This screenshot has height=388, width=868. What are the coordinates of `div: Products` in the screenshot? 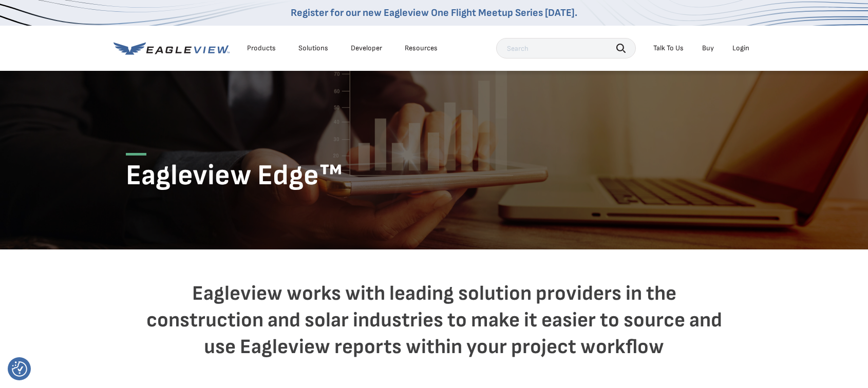 It's located at (262, 48).